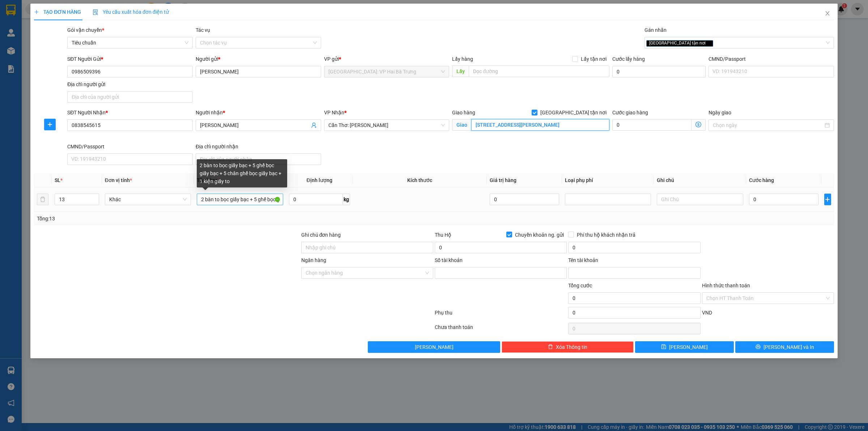 Image resolution: width=868 pixels, height=431 pixels. I want to click on button: Close, so click(827, 14).